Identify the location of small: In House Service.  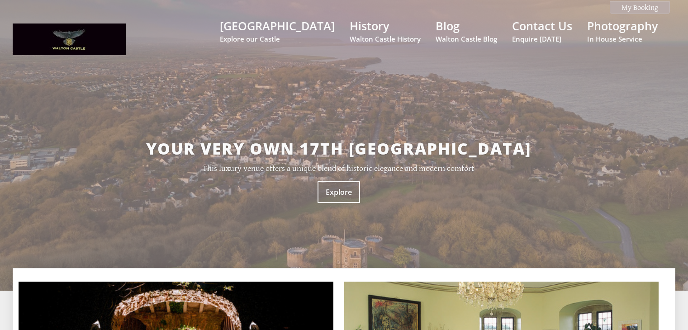
(623, 39).